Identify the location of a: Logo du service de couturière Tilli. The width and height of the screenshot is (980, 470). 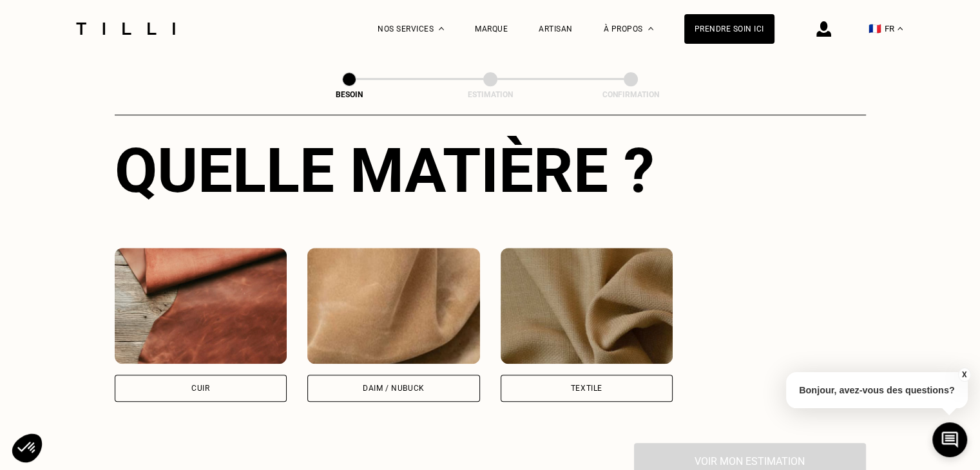
(125, 28).